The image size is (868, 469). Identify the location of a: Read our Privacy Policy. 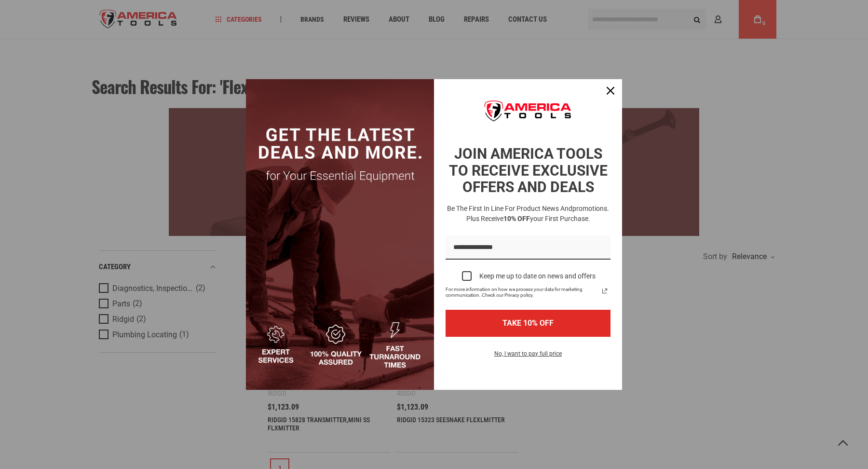
(605, 291).